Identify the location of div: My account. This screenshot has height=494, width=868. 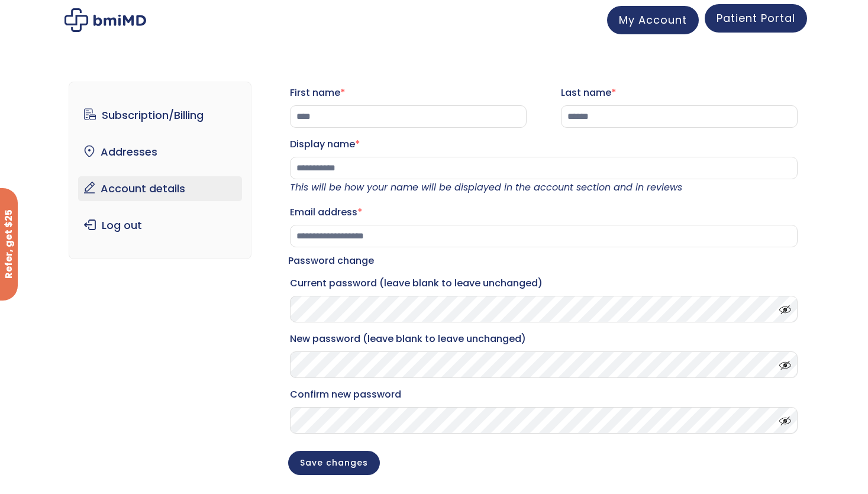
(105, 20).